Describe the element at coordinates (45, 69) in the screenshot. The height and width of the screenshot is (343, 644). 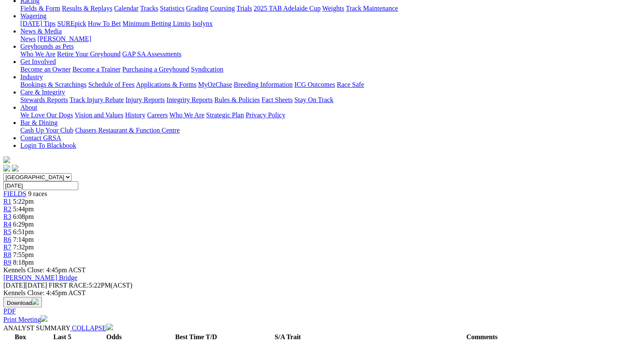
I see `a: Become an Owner` at that location.